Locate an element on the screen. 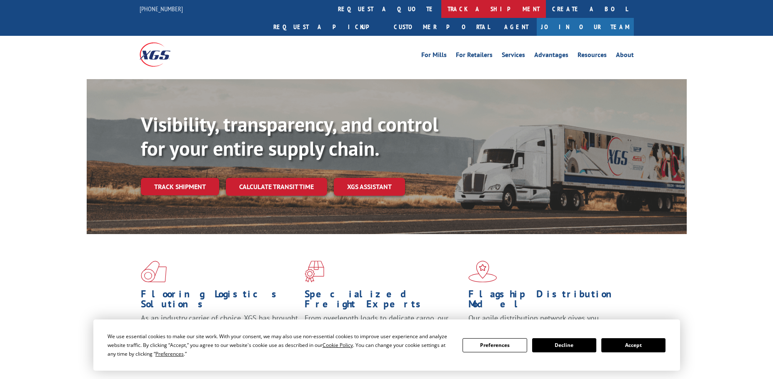 This screenshot has width=773, height=379. div: We use essential cookies to make our site work. With your consent, we may also use non-essential ... is located at coordinates (280, 345).